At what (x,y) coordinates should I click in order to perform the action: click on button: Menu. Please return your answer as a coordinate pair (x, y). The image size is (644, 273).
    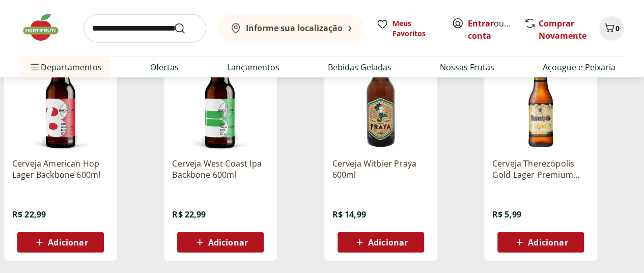
    Looking at the image, I should click on (34, 67).